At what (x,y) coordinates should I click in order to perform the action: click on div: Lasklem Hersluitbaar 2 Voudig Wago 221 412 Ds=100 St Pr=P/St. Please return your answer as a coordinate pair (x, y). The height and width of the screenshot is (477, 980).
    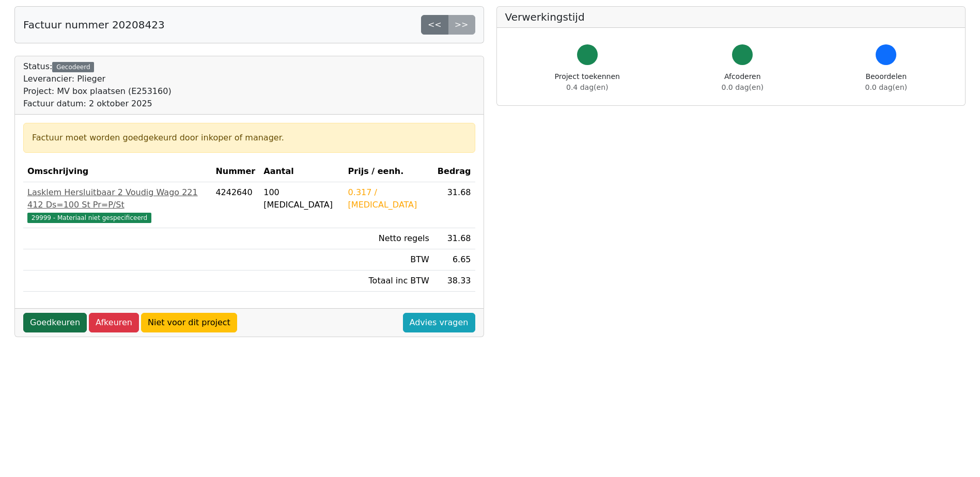
    Looking at the image, I should click on (117, 199).